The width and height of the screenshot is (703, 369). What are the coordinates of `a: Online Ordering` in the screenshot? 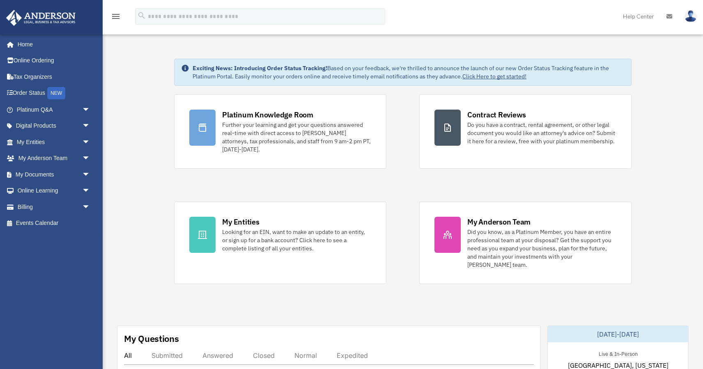 It's located at (54, 61).